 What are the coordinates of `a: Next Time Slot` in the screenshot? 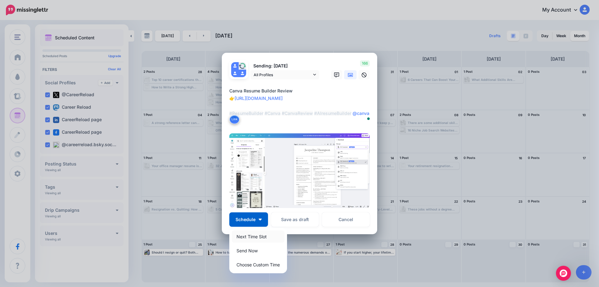 It's located at (258, 236).